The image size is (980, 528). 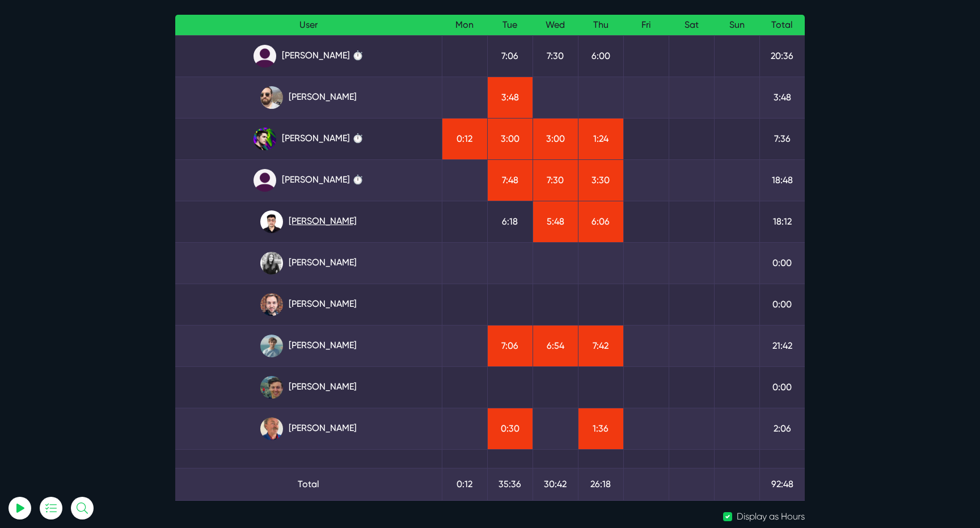 I want to click on th: User, so click(x=308, y=25).